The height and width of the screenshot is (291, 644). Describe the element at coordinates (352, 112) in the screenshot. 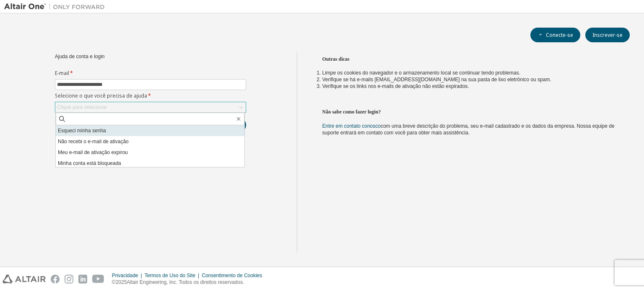

I see `font: Não sabe como fazer login?` at that location.